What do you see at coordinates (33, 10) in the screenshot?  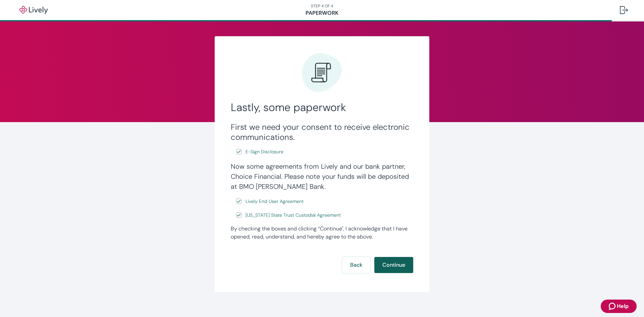 I see `img: Lively` at bounding box center [33, 10].